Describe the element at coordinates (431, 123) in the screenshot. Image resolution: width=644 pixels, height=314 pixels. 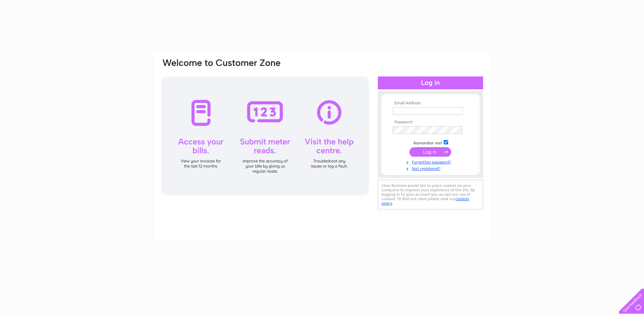
I see `th: Password:` at that location.